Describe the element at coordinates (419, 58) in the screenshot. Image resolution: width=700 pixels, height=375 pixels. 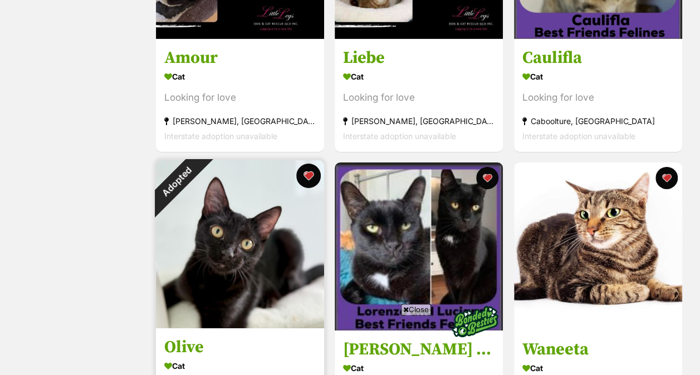
I see `h3: Liebe` at that location.